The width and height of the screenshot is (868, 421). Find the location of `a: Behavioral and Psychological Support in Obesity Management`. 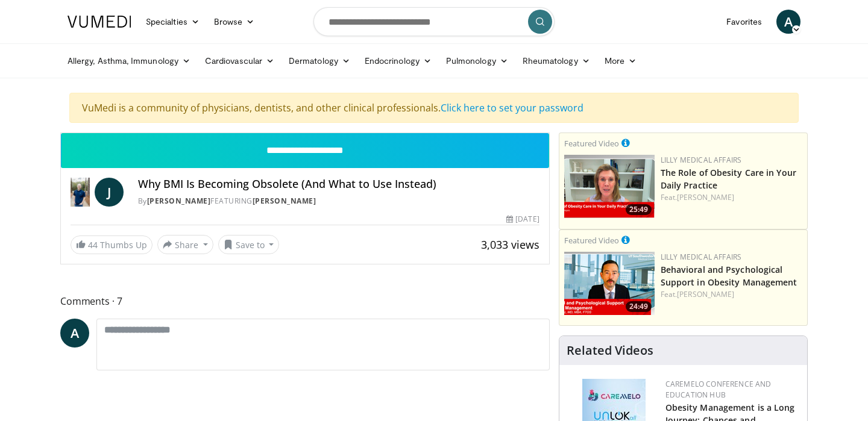

a: Behavioral and Psychological Support in Obesity Management is located at coordinates (729, 276).